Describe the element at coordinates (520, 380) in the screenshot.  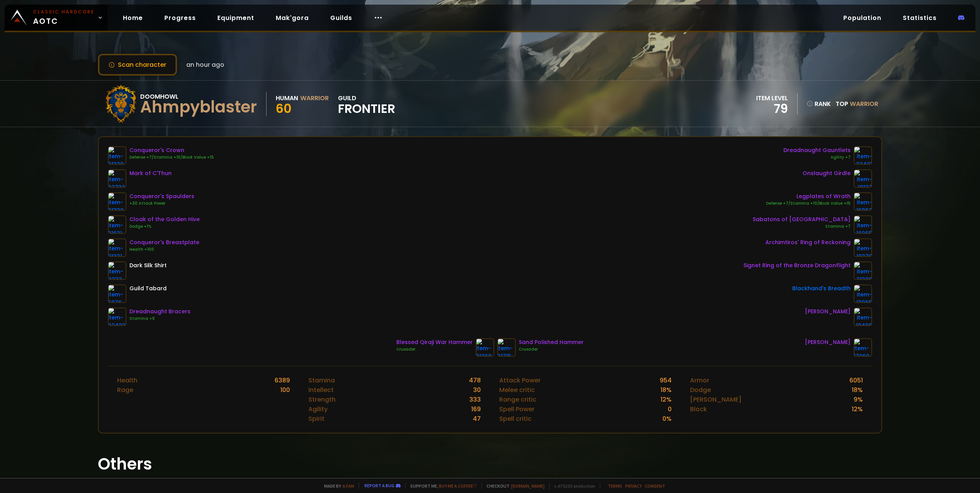
I see `div: Attack Power` at that location.